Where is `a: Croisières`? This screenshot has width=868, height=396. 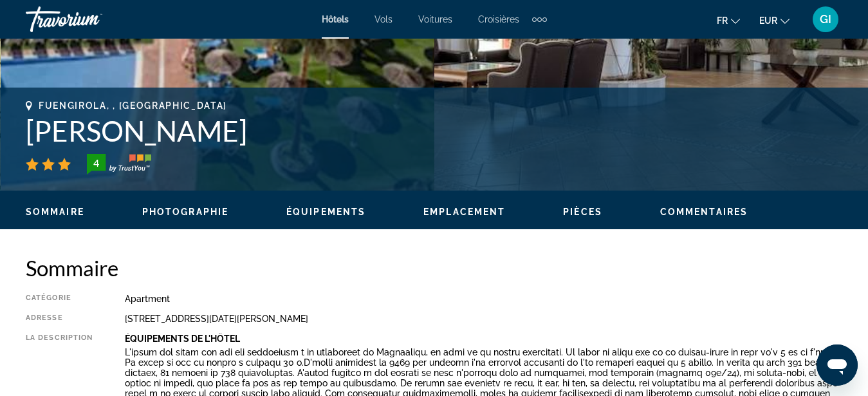 a: Croisières is located at coordinates (498, 20).